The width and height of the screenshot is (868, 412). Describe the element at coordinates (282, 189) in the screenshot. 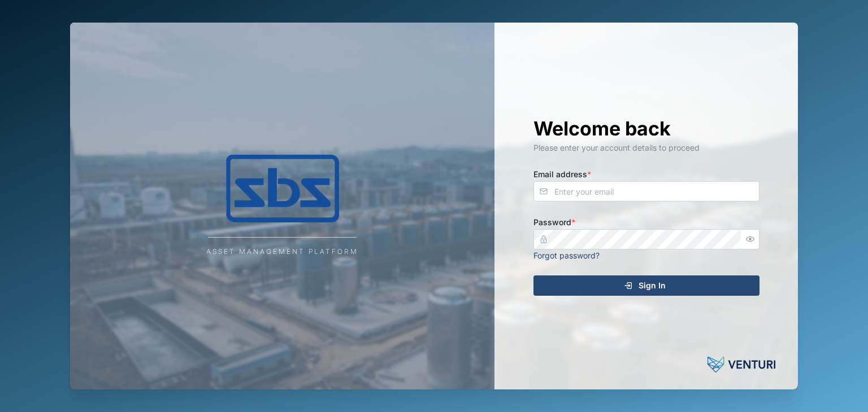

I see `img: Company Logo` at that location.